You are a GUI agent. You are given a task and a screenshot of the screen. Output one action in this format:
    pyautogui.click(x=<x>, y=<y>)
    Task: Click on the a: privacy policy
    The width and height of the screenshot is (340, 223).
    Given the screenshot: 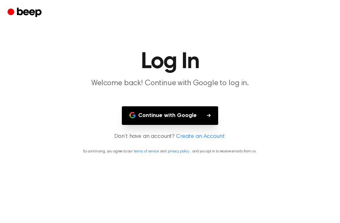 What is the action you would take?
    pyautogui.click(x=178, y=151)
    